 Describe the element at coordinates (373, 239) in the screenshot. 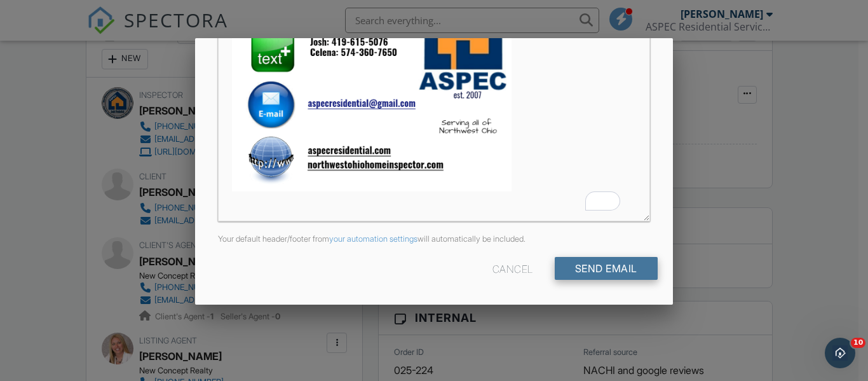

I see `a: your automation settings` at that location.